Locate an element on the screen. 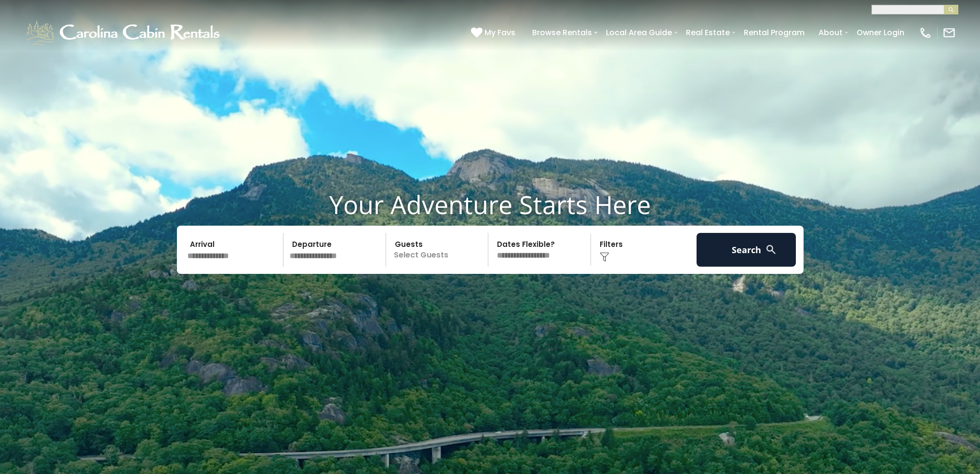 This screenshot has height=474, width=980. button: Search is located at coordinates (746, 250).